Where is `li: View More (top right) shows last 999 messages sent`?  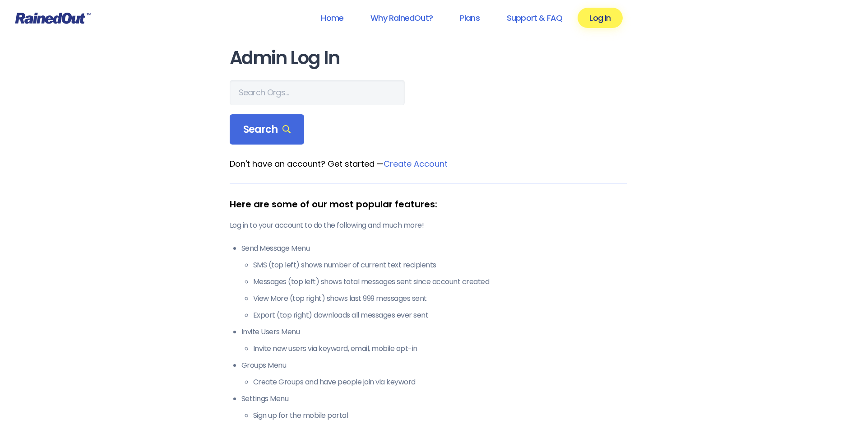 li: View More (top right) shows last 999 messages sent is located at coordinates (440, 298).